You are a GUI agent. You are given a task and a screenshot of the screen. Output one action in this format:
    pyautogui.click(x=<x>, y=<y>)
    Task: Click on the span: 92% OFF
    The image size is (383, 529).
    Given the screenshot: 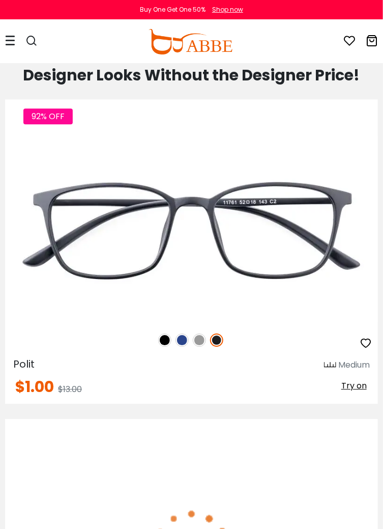 What is the action you would take?
    pyautogui.click(x=48, y=116)
    